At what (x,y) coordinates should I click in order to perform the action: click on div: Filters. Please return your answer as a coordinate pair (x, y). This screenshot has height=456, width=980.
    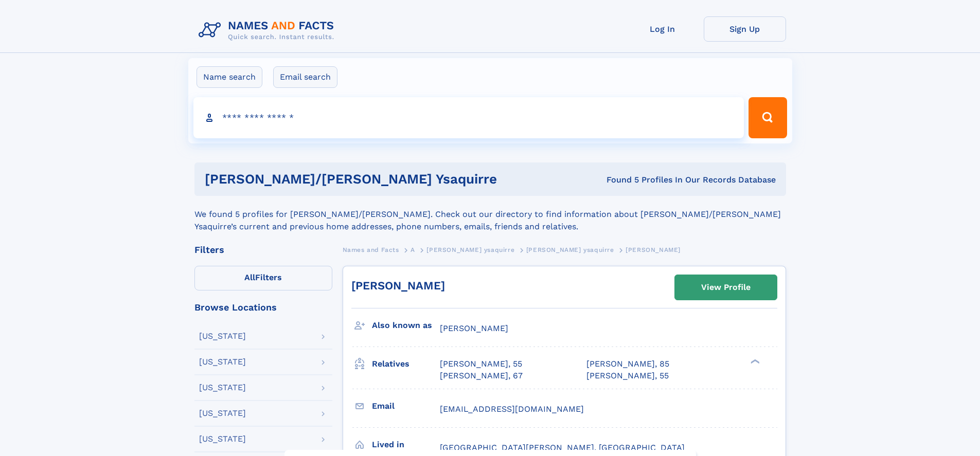
    Looking at the image, I should click on (263, 250).